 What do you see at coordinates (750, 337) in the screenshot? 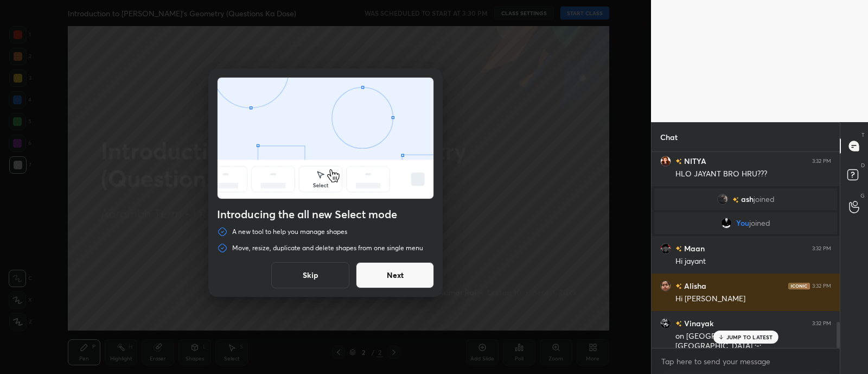
I see `p: JUMP TO LATEST` at bounding box center [750, 337].